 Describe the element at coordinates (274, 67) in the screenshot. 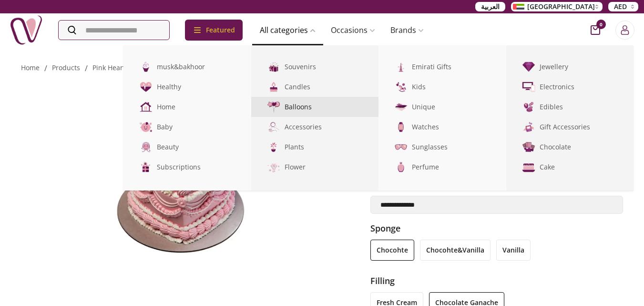

I see `img: Souvenirs` at that location.